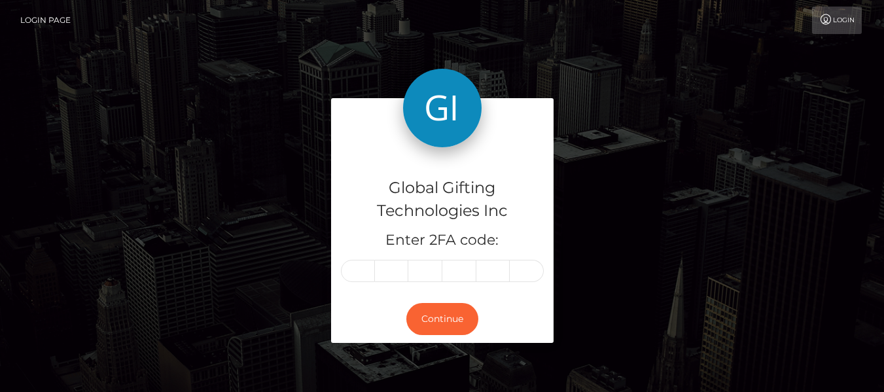 This screenshot has width=884, height=392. What do you see at coordinates (837, 20) in the screenshot?
I see `a: Login` at bounding box center [837, 20].